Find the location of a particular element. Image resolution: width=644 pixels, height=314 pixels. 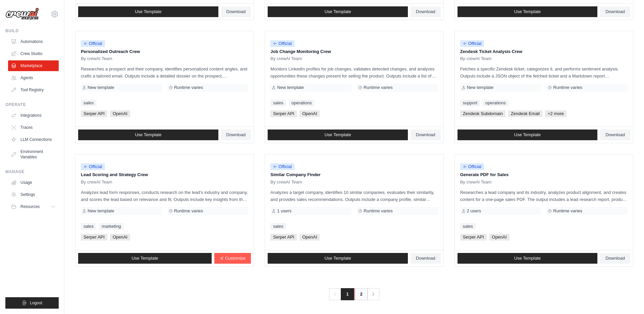

p: Monitors LinkedIn profiles for job changes, validates detected changes, and analyzes opportunitie... is located at coordinates (354, 73).